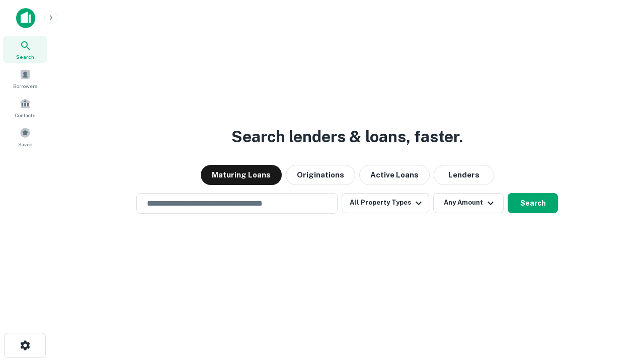  What do you see at coordinates (320, 175) in the screenshot?
I see `button: Originations` at bounding box center [320, 175].